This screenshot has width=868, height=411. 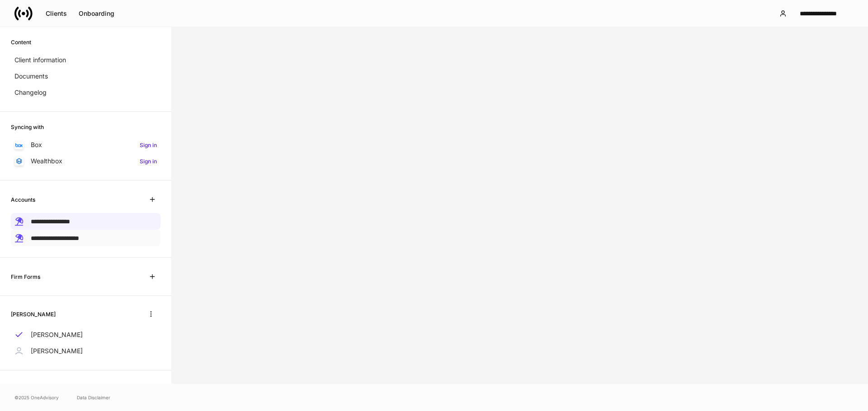 I want to click on h6: Syncing with, so click(x=27, y=127).